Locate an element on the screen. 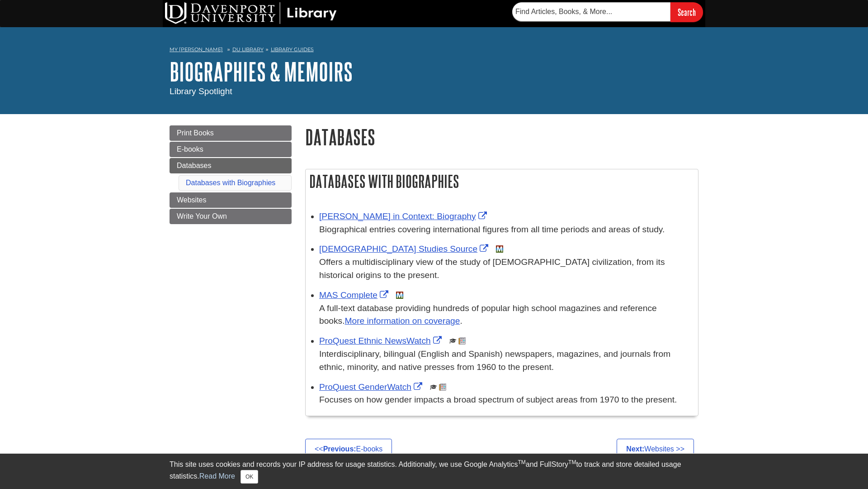 This screenshot has height=489, width=868. div: This site uses cookies and records your IP address for usage statistics. Additionally, we use Goo... is located at coordinates (434, 471).